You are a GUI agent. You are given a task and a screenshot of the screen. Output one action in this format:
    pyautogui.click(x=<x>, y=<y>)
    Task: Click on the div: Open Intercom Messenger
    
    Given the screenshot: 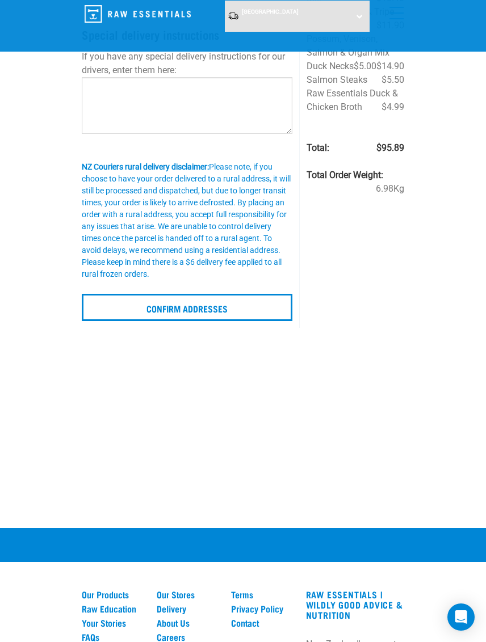 What is the action you would take?
    pyautogui.click(x=461, y=617)
    